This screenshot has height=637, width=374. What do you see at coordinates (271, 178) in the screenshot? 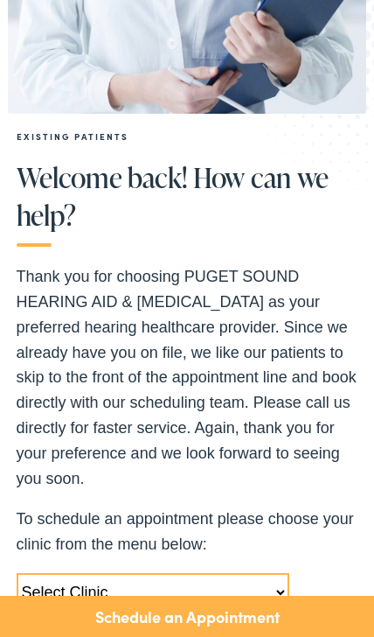
I see `span: can` at bounding box center [271, 178].